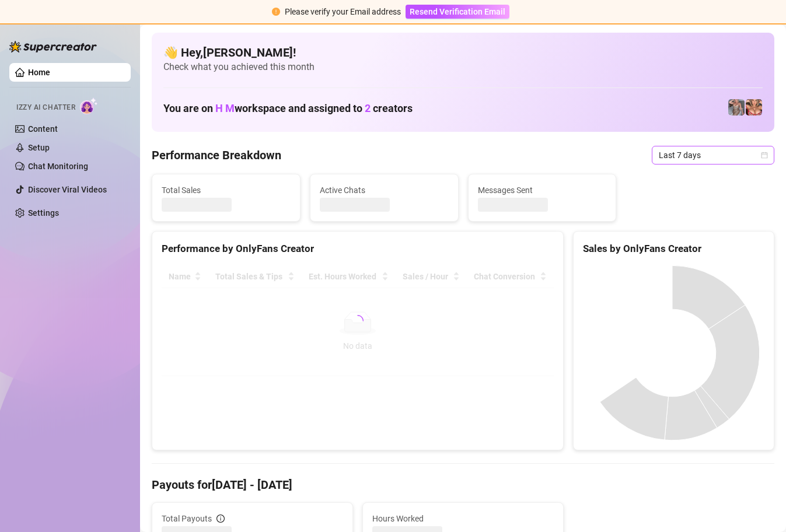 Image resolution: width=786 pixels, height=532 pixels. Describe the element at coordinates (673, 249) in the screenshot. I see `div: Sales by OnlyFans Creator` at that location.